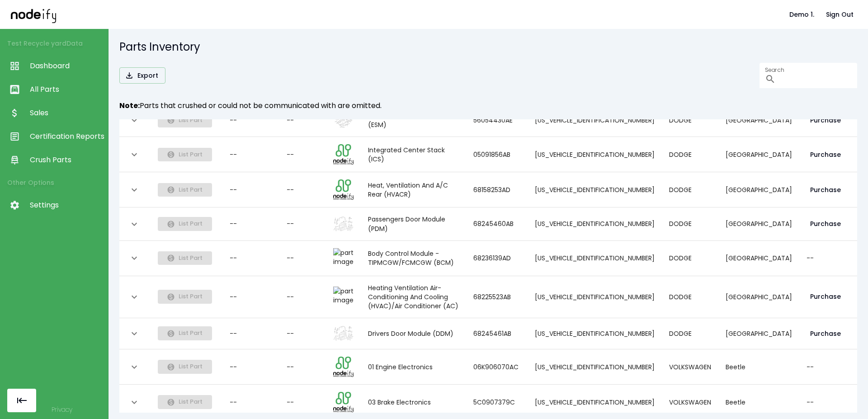 The image size is (868, 419). I want to click on h6: Parts that crushed or could not be communicated with are omitted., so click(488, 106).